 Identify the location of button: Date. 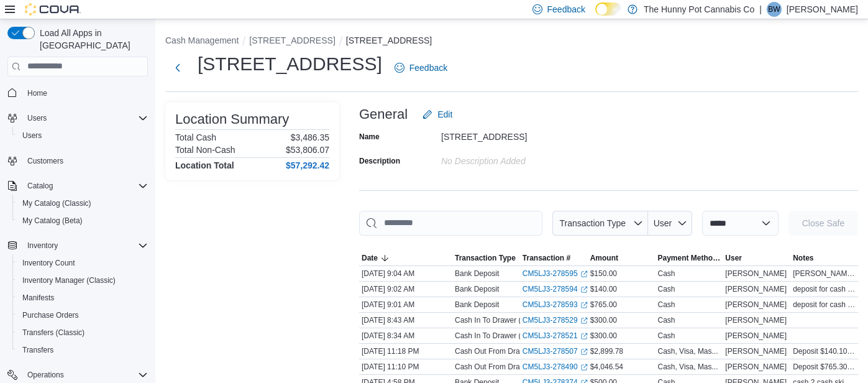
(406, 258).